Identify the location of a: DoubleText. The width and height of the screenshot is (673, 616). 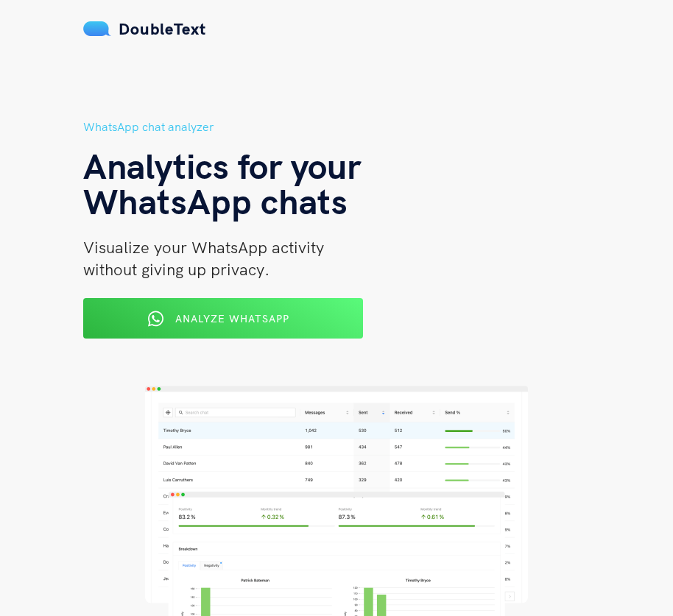
(144, 29).